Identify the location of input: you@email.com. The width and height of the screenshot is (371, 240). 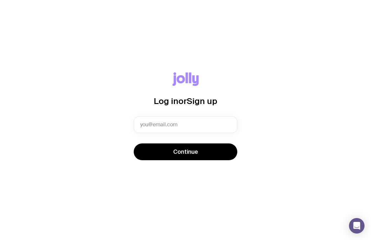
(185, 125).